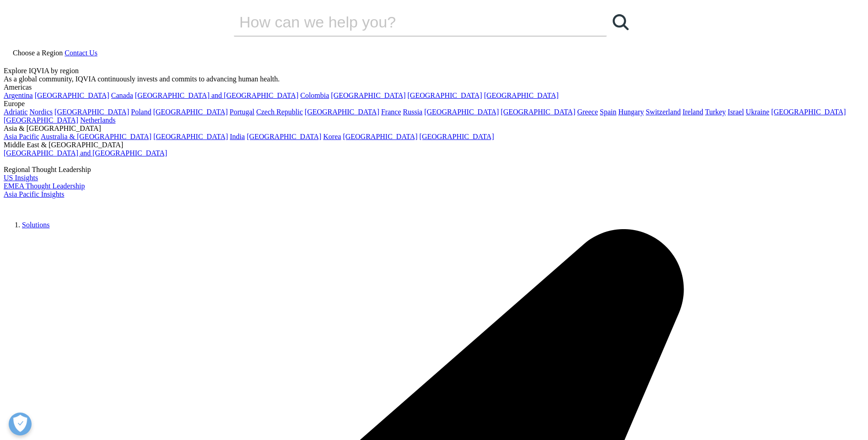 The height and width of the screenshot is (440, 868). I want to click on a: Adriatic, so click(16, 111).